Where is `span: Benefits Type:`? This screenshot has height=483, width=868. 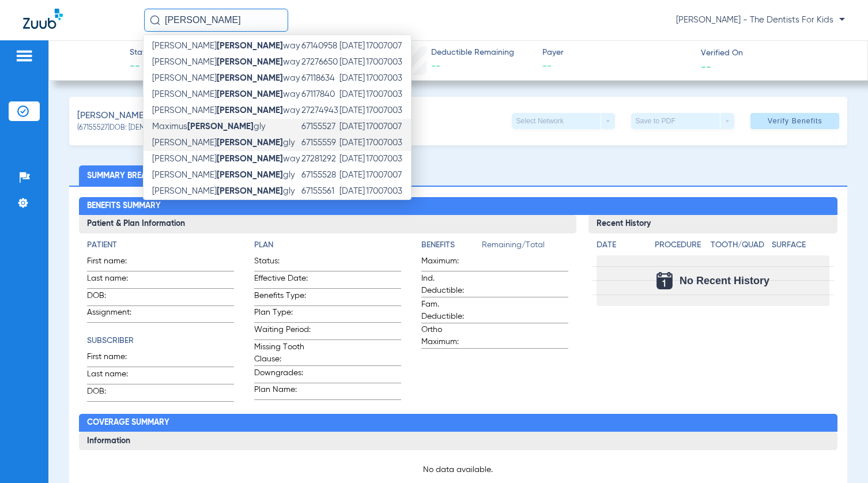
span: Benefits Type: is located at coordinates (283, 298).